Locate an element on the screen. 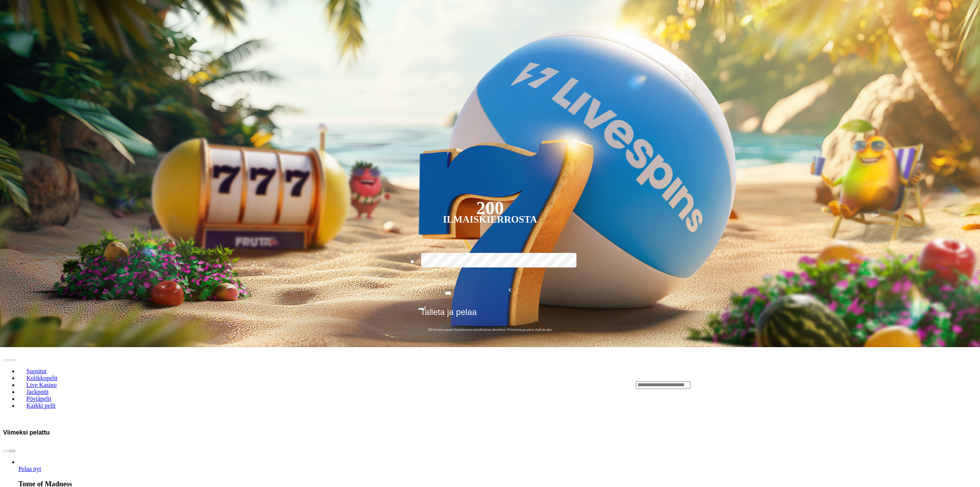  a: Kaikki pelit is located at coordinates (41, 406).